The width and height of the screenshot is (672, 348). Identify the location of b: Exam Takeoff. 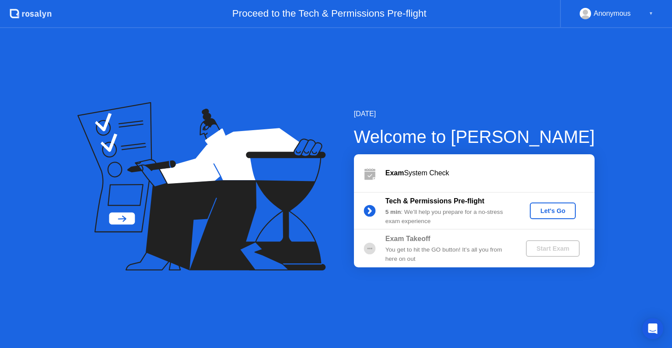
(408, 238).